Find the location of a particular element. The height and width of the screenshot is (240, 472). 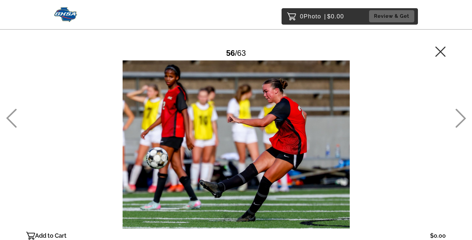

a: Review & Get is located at coordinates (393, 16).